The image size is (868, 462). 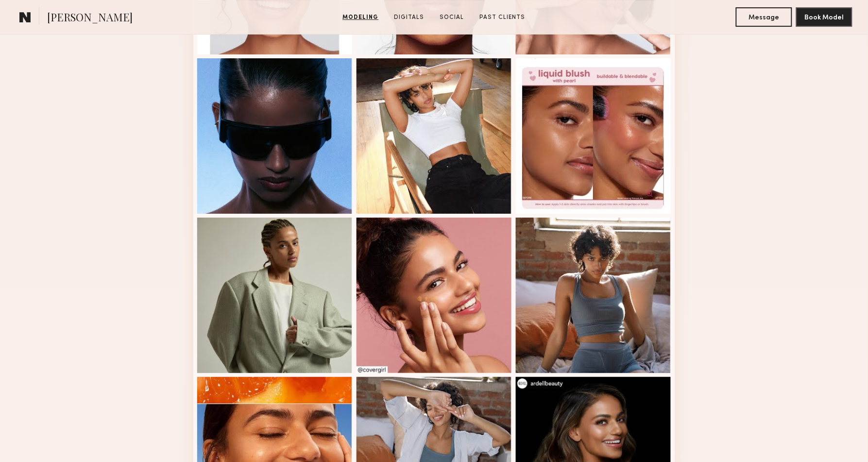 I want to click on a: Social, so click(x=452, y=17).